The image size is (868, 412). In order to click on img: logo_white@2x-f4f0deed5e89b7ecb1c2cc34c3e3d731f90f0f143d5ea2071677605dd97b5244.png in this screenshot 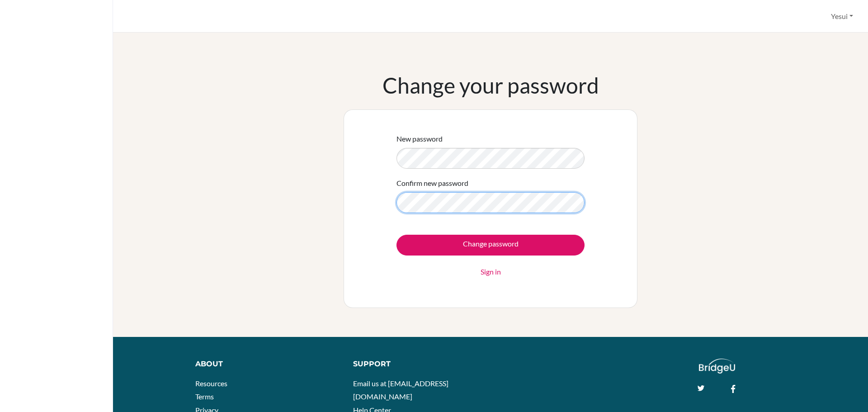, I will do `click(717, 366)`.